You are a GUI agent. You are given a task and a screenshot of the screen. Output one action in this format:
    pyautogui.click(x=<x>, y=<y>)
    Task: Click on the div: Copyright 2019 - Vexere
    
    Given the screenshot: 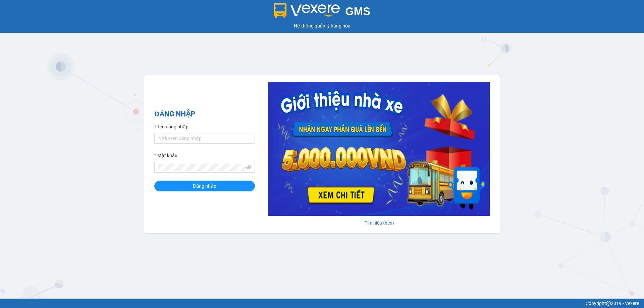 What is the action you would take?
    pyautogui.click(x=322, y=303)
    